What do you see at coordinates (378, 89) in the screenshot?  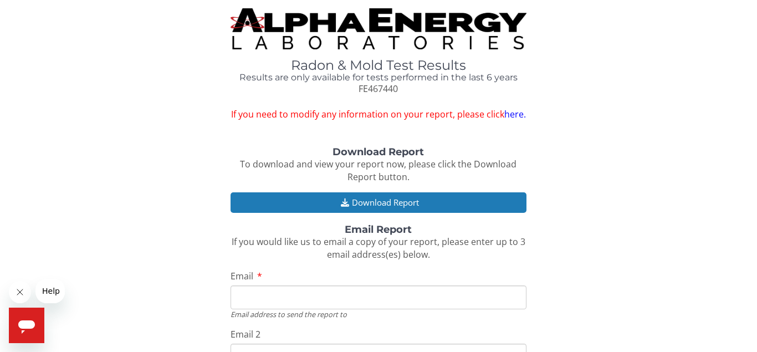 I see `span: FE467440` at bounding box center [378, 89].